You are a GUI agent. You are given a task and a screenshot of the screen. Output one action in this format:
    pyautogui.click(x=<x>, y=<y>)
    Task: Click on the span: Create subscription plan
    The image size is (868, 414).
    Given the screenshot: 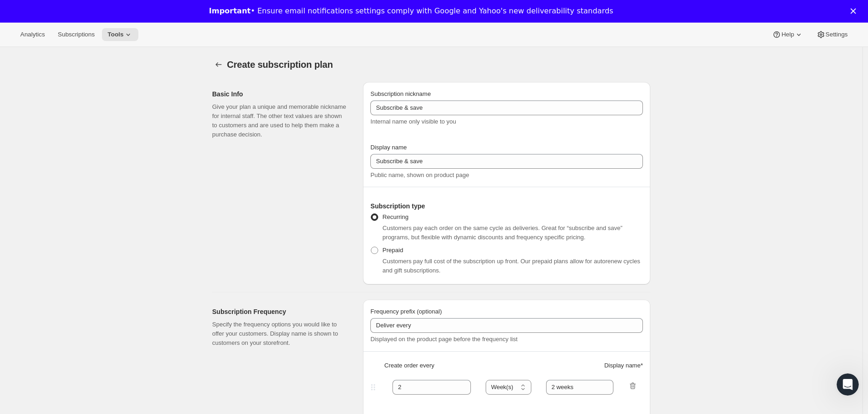 What is the action you would take?
    pyautogui.click(x=280, y=65)
    